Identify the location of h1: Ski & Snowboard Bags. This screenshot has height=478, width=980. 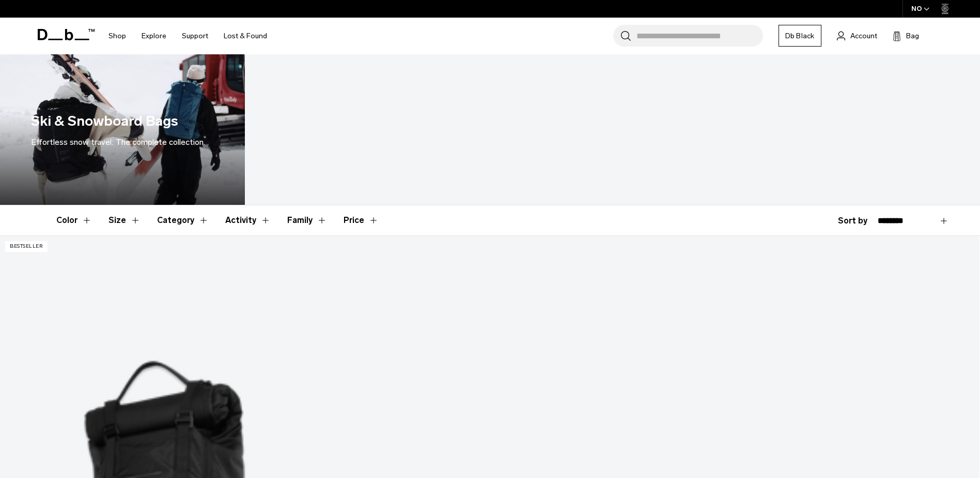
(105, 121).